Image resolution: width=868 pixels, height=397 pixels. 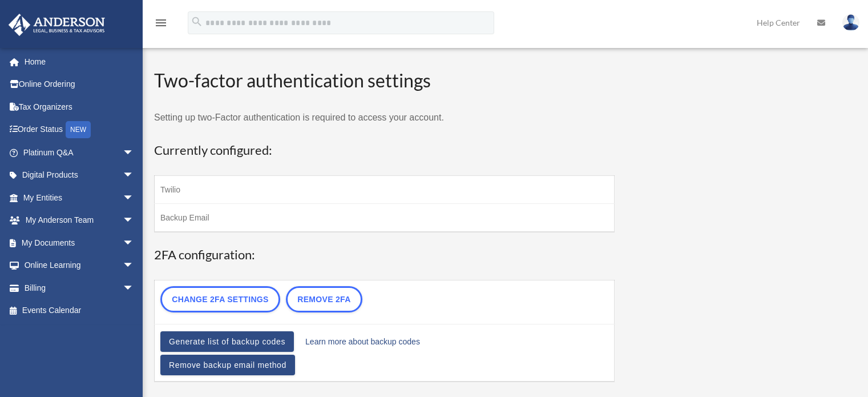 I want to click on a: Change 2FA settings, so click(x=220, y=299).